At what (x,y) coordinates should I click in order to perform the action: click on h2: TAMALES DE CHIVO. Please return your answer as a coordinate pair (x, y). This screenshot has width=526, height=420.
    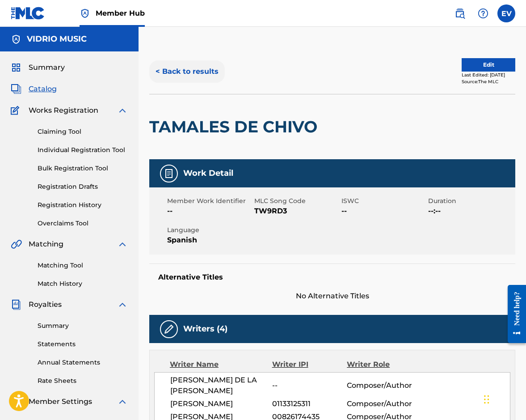
    Looking at the image, I should click on (235, 126).